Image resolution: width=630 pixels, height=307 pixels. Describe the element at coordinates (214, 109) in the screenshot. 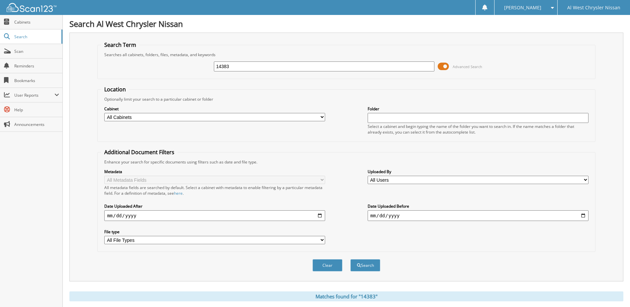

I see `label: Cabinet` at that location.